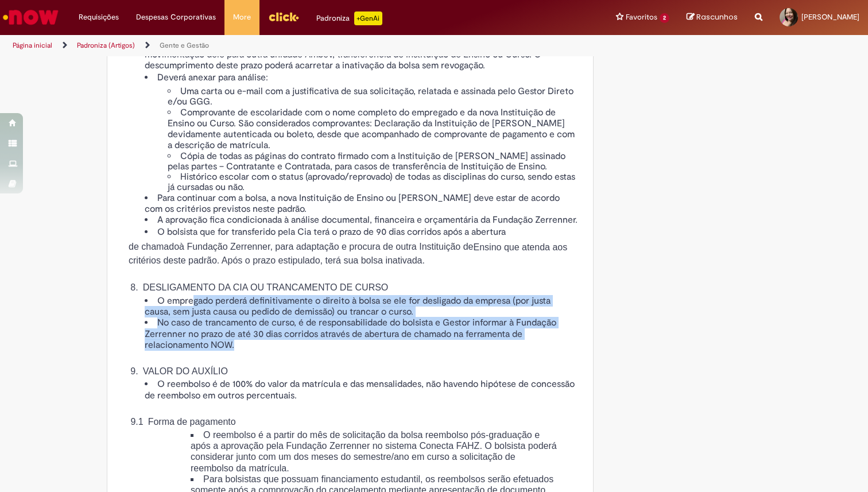 This screenshot has height=492, width=868. Describe the element at coordinates (712, 17) in the screenshot. I see `a: Rascunhos` at that location.